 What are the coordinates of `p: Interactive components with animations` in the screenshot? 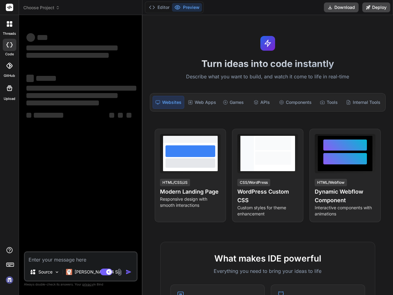 It's located at (345, 211).